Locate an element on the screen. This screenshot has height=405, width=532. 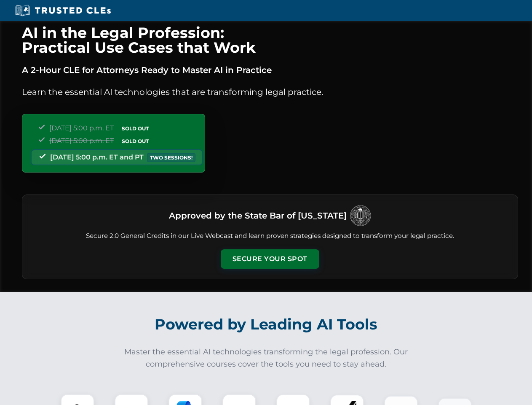
h2: Powered by Leading AI Tools is located at coordinates (266, 324).